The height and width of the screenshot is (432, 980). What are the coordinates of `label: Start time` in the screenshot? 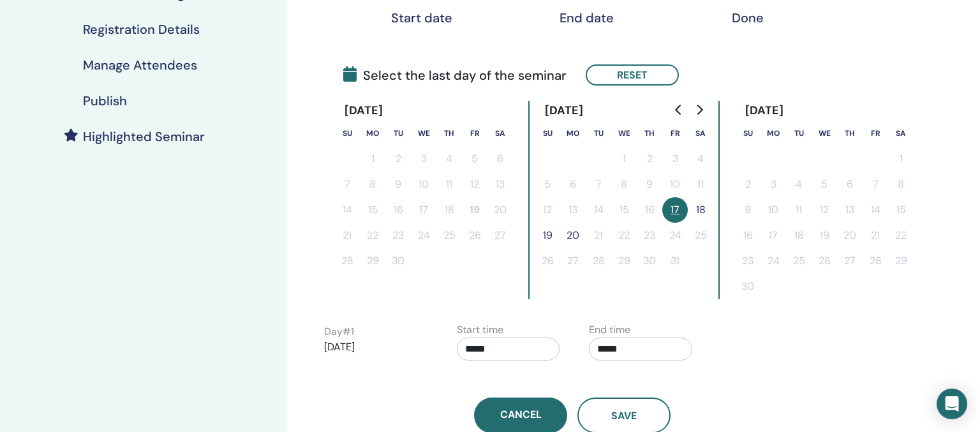 It's located at (480, 329).